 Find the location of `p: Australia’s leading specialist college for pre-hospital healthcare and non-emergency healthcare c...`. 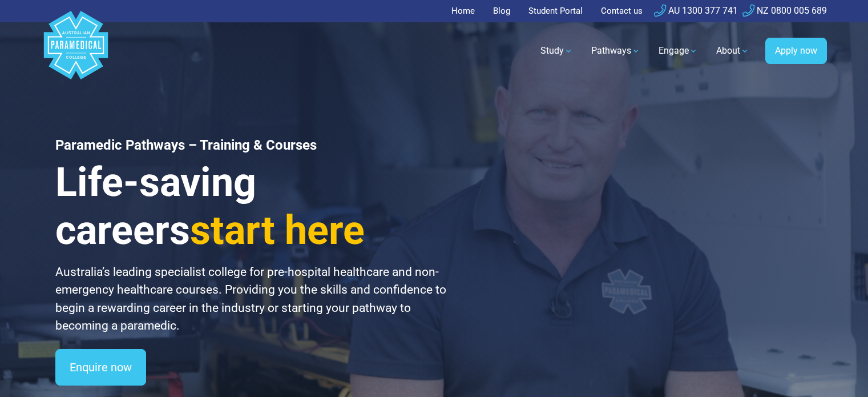

p: Australia’s leading specialist college for pre-hospital healthcare and non-emergency healthcare c... is located at coordinates (251, 299).